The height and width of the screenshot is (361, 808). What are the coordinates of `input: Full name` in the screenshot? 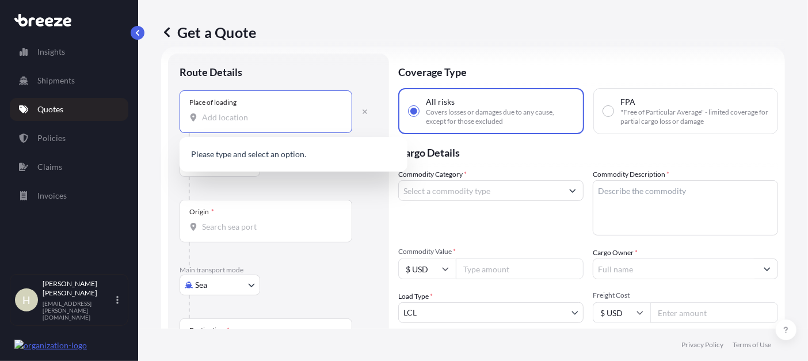 It's located at (675, 269).